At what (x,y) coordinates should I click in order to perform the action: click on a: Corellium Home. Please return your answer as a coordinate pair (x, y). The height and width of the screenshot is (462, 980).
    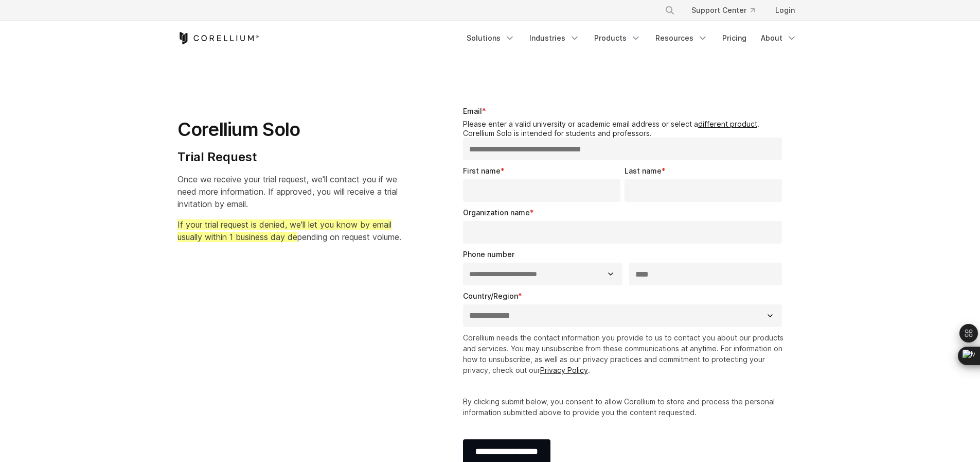
    Looking at the image, I should click on (218, 38).